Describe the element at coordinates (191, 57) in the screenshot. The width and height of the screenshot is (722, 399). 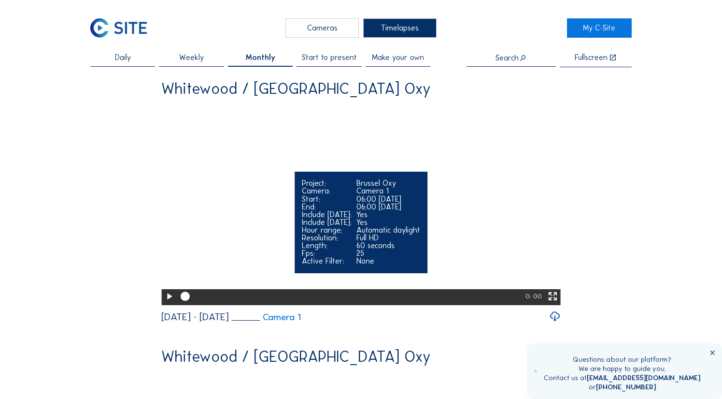
I see `span: Weekly` at that location.